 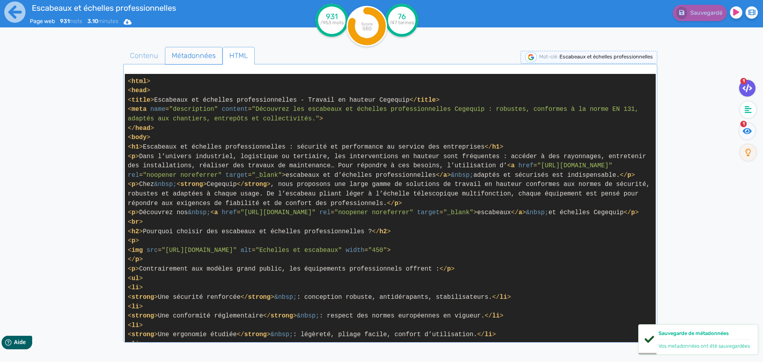 I want to click on span: html, so click(x=139, y=81).